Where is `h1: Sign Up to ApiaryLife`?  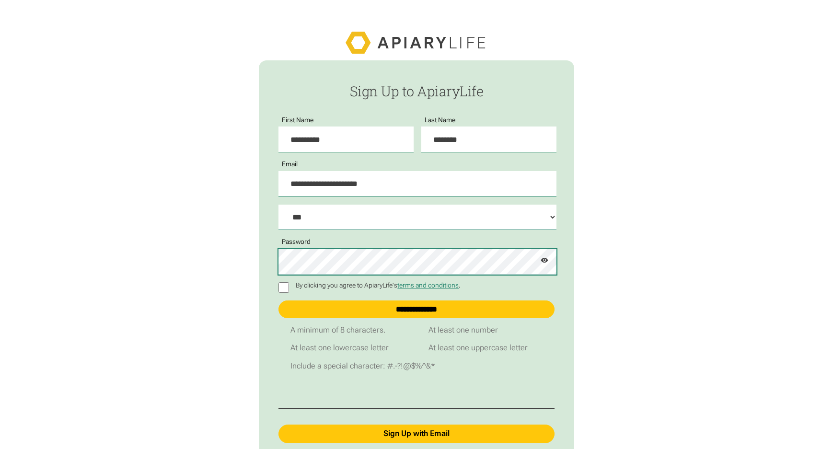 h1: Sign Up to ApiaryLife is located at coordinates (416, 92).